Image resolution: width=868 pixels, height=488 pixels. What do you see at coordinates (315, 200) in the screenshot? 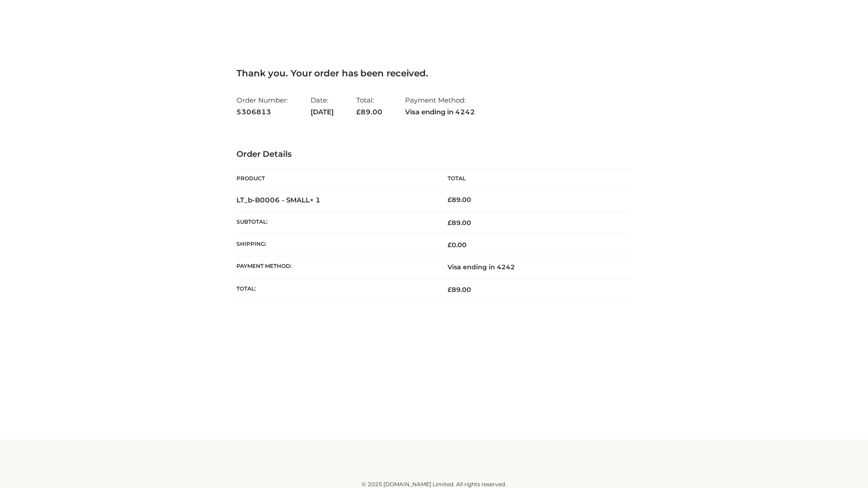
I see `strong: × 1` at bounding box center [315, 200].